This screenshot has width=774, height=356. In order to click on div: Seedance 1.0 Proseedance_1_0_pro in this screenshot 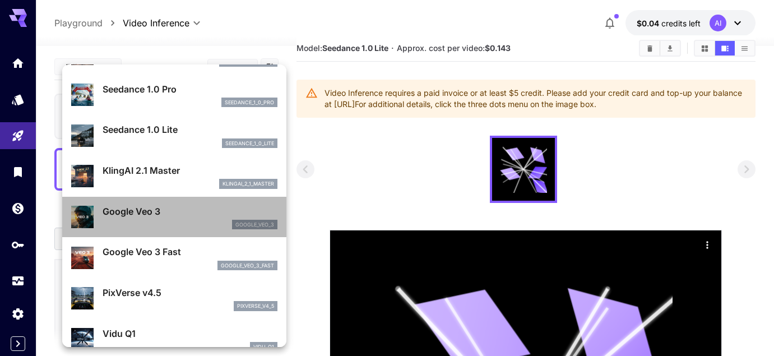, I will do `click(174, 95)`.